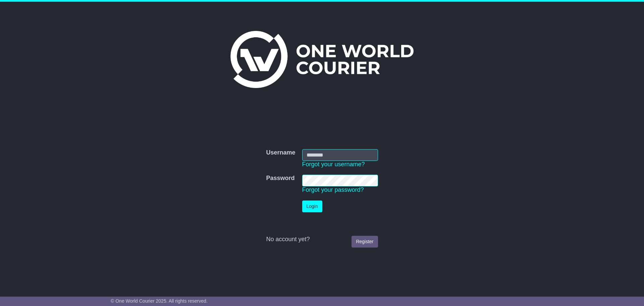 The height and width of the screenshot is (306, 644). Describe the element at coordinates (280, 153) in the screenshot. I see `label: Username` at that location.